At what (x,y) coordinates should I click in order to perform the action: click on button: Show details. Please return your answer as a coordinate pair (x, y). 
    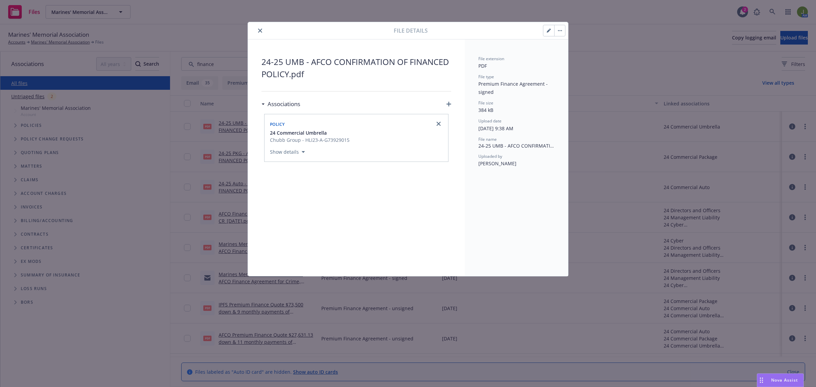
    Looking at the image, I should click on (287, 152).